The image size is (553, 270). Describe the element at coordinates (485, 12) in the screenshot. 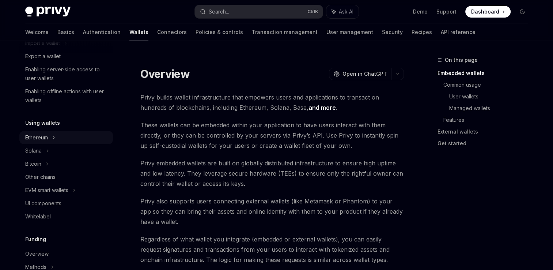

I see `span: Dashboard` at that location.